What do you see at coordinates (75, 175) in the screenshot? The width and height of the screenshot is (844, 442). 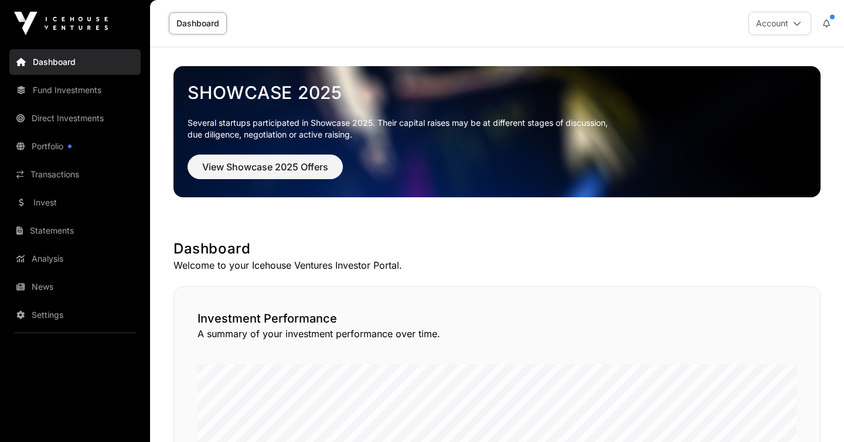 I see `a: Transactions` at bounding box center [75, 175].